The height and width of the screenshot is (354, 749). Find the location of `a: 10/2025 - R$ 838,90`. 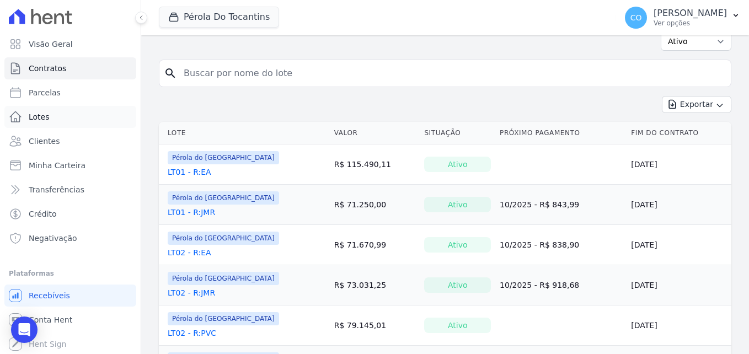

a: 10/2025 - R$ 838,90 is located at coordinates (539, 245).